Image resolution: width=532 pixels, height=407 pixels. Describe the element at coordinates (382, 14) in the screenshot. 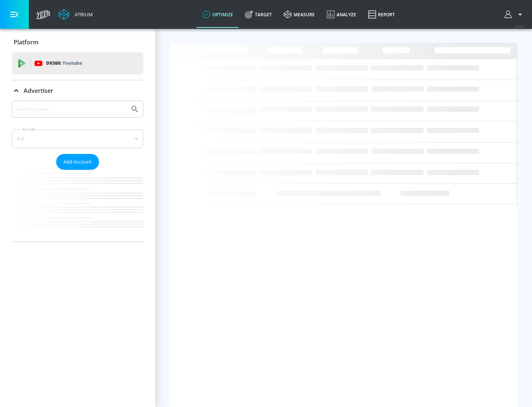

I see `a: Report` at that location.